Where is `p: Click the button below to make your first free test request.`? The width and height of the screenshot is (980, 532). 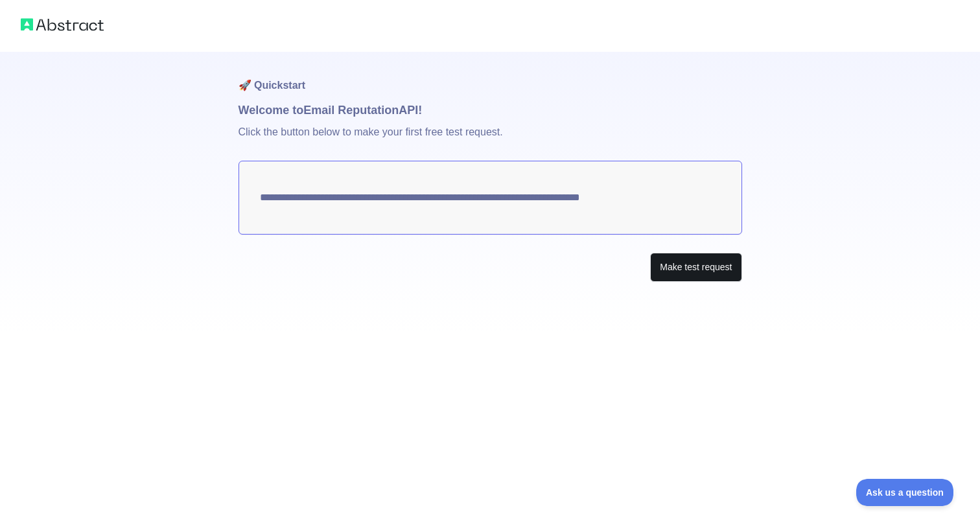 p: Click the button below to make your first free test request. is located at coordinates (490, 140).